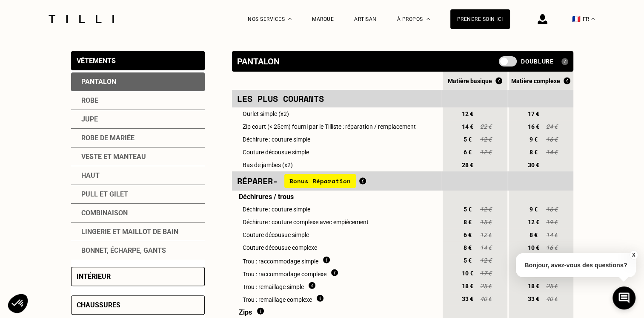 The image size is (644, 318). I want to click on span: 22 €, so click(486, 127).